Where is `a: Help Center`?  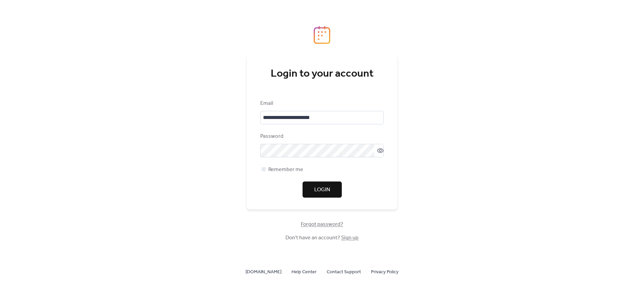 a: Help Center is located at coordinates (304, 271).